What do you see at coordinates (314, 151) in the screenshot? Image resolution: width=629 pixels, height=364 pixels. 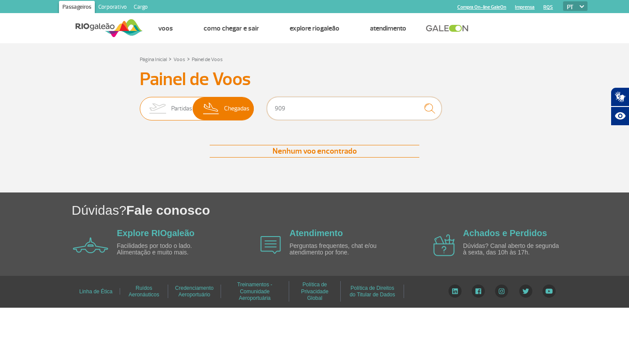 I see `div: Nenhum voo encontrado` at bounding box center [314, 151].